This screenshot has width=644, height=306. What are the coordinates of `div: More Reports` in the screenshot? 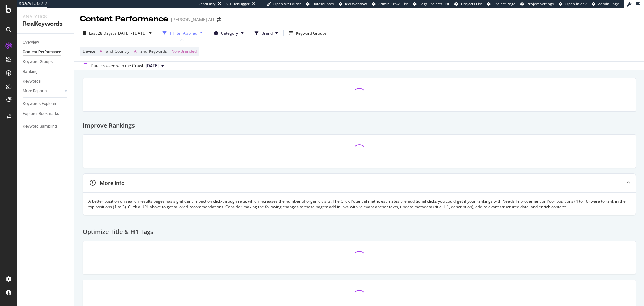 It's located at (35, 91).